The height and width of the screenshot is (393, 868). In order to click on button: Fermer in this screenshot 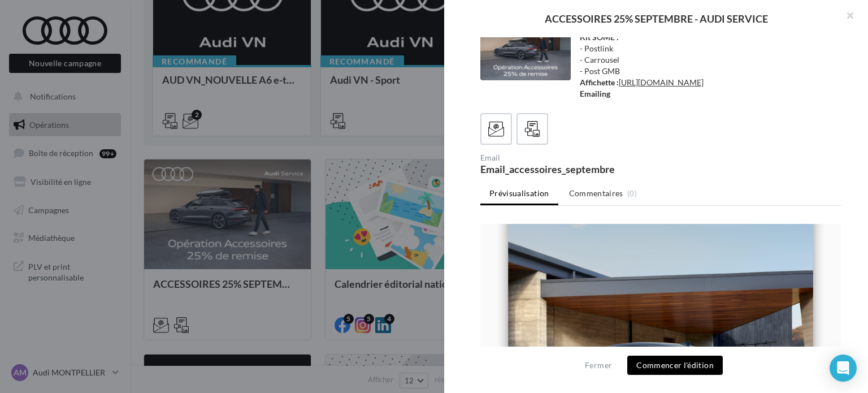, I will do `click(599, 365)`.